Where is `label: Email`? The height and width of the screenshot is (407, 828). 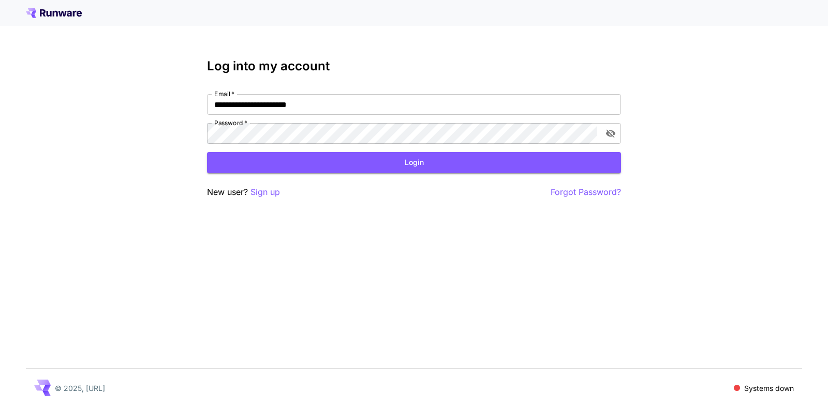
label: Email is located at coordinates (224, 94).